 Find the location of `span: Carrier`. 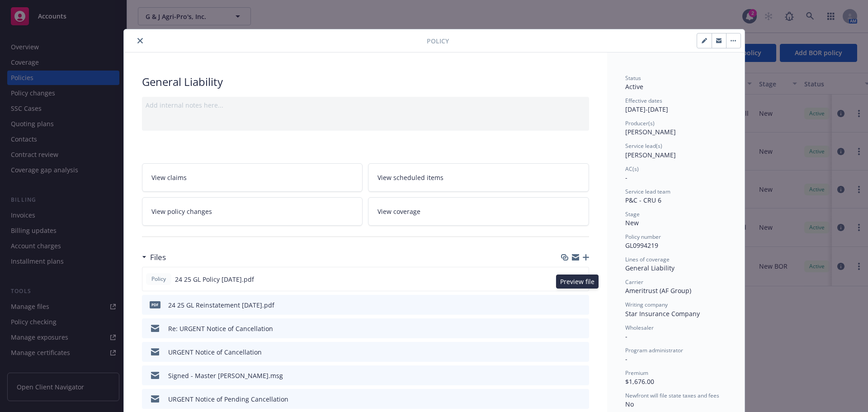

span: Carrier is located at coordinates (634, 282).